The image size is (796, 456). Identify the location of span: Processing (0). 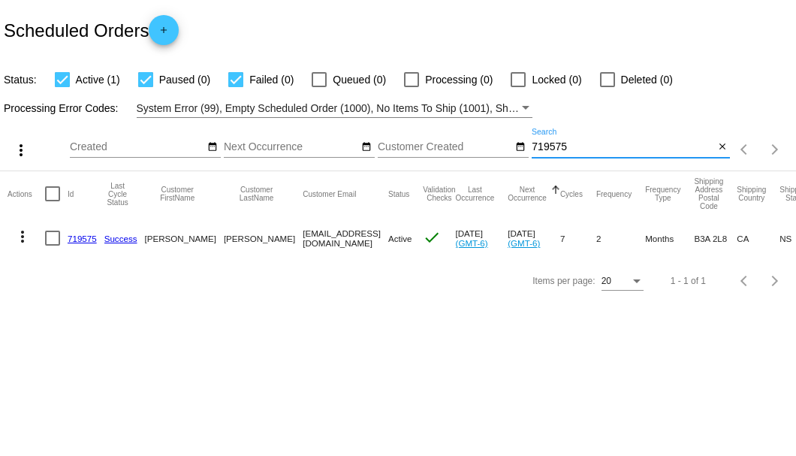
(459, 80).